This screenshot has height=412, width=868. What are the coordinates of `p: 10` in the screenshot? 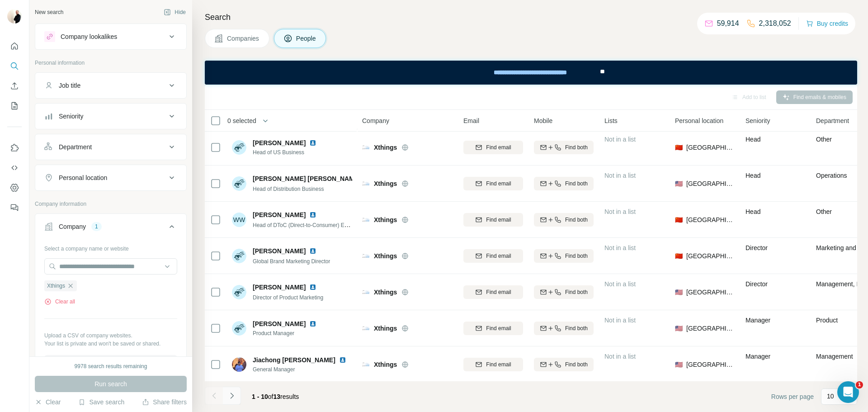 It's located at (830, 396).